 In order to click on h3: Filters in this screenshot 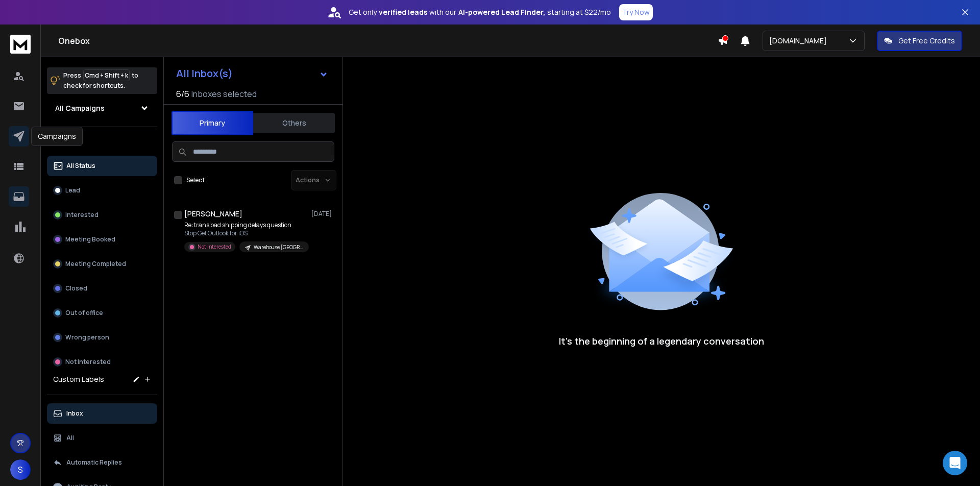, I will do `click(102, 142)`.